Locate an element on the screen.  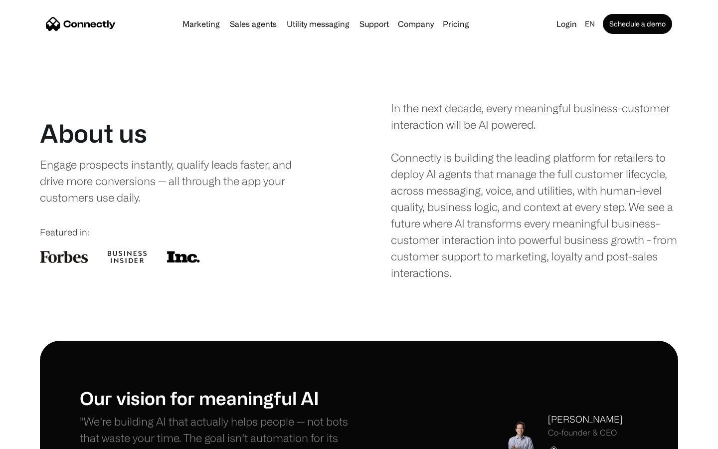
a: Login is located at coordinates (566, 24).